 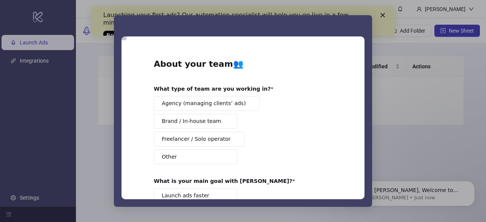 What do you see at coordinates (82, 33) in the screenshot?
I see `p: Message from Simon, sent Just now` at bounding box center [82, 33].